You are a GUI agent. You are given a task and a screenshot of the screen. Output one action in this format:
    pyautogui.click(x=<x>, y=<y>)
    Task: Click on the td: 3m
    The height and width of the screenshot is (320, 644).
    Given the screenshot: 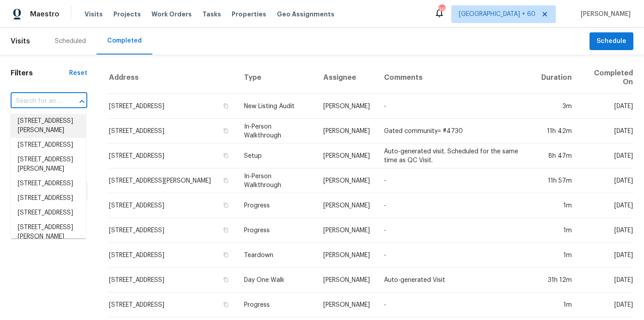 What is the action you would take?
    pyautogui.click(x=556, y=106)
    